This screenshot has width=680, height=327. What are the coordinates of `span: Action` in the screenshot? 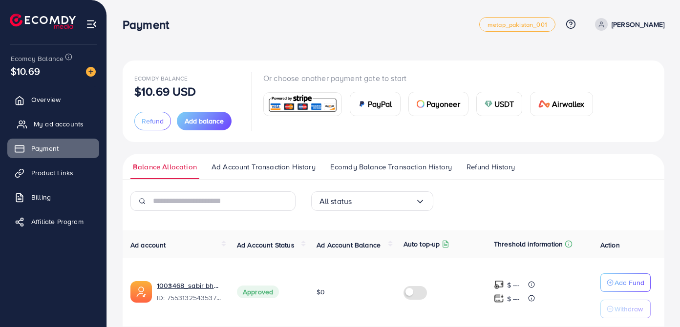 It's located at (610, 245).